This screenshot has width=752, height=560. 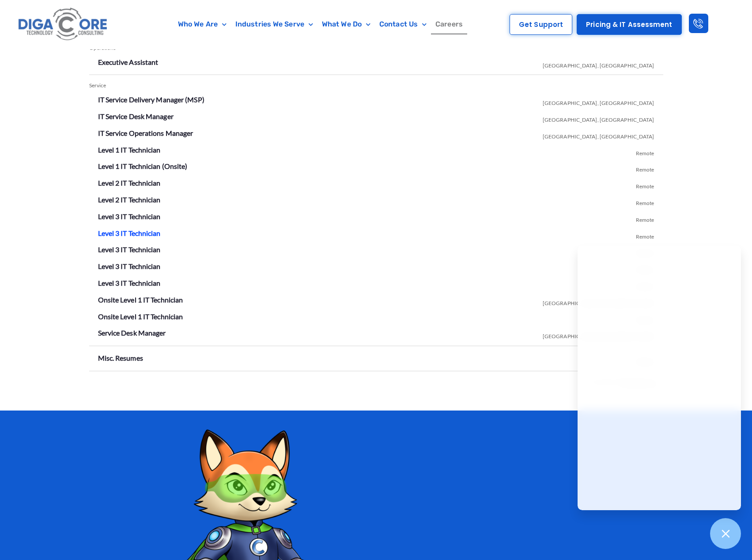 What do you see at coordinates (629, 24) in the screenshot?
I see `span: Pricing & IT Assessment` at bounding box center [629, 24].